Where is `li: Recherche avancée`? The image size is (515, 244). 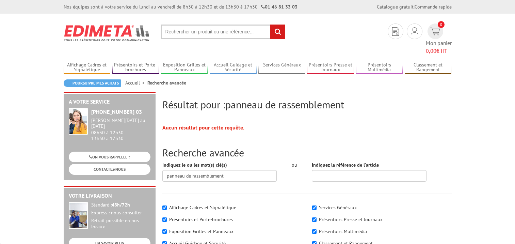 li: Recherche avancée is located at coordinates (167, 83).